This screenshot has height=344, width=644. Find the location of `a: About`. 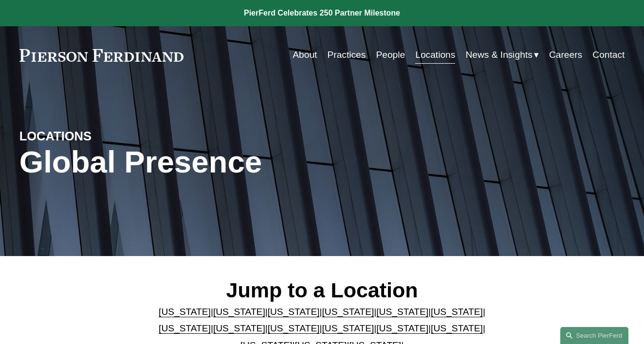

a: About is located at coordinates (305, 55).